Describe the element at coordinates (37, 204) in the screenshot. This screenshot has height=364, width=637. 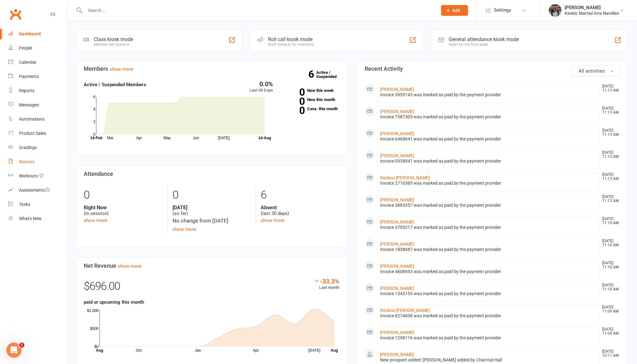
I see `a: Tasks` at that location.